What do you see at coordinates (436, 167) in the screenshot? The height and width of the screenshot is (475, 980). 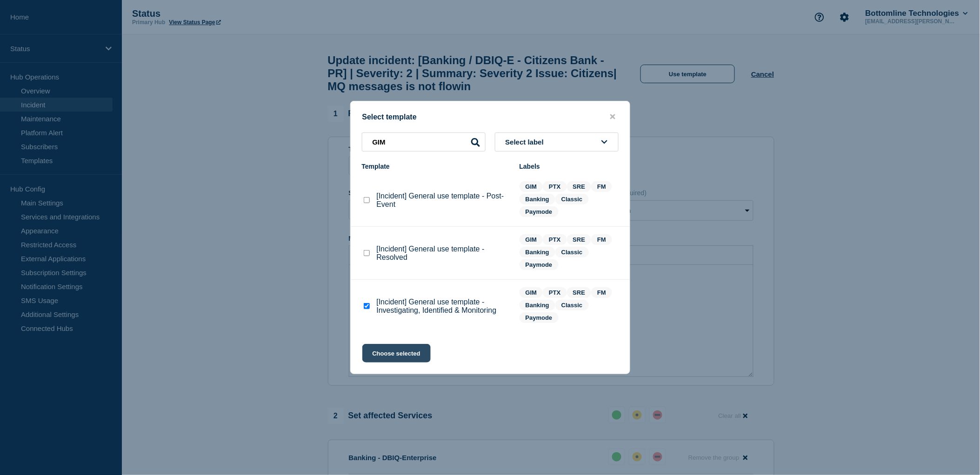 I see `div: Template` at bounding box center [436, 167].